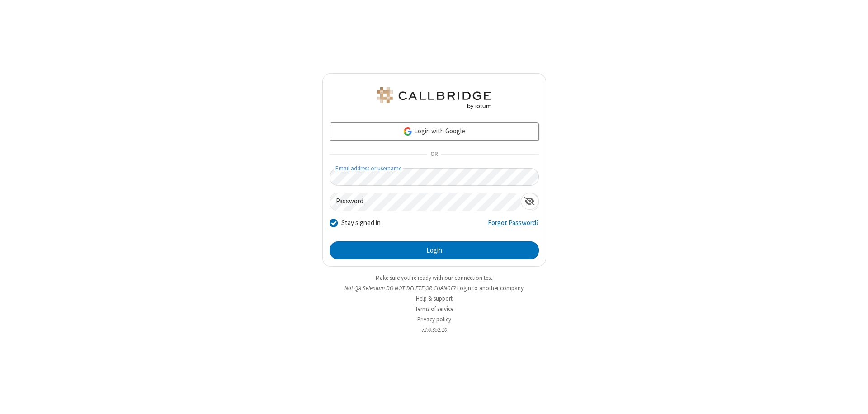 Image resolution: width=868 pixels, height=414 pixels. Describe the element at coordinates (513, 226) in the screenshot. I see `a: Forgot Password?` at that location.